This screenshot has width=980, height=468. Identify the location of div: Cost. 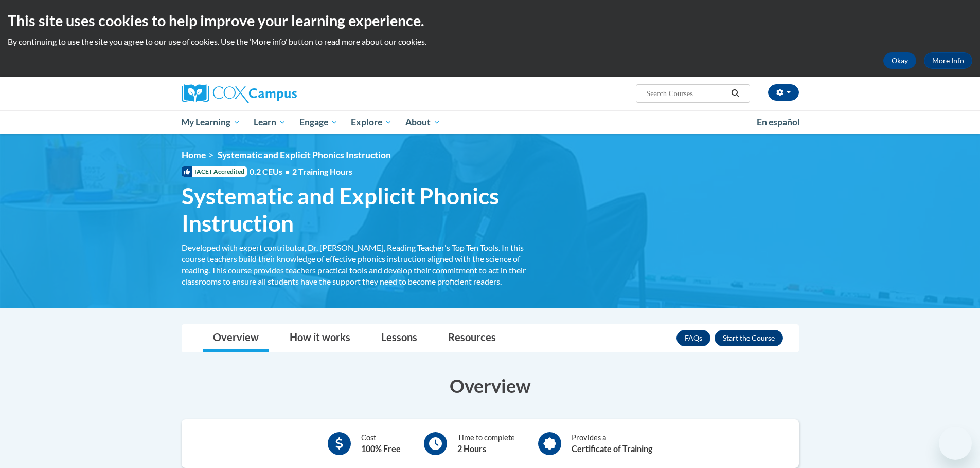
(381, 444).